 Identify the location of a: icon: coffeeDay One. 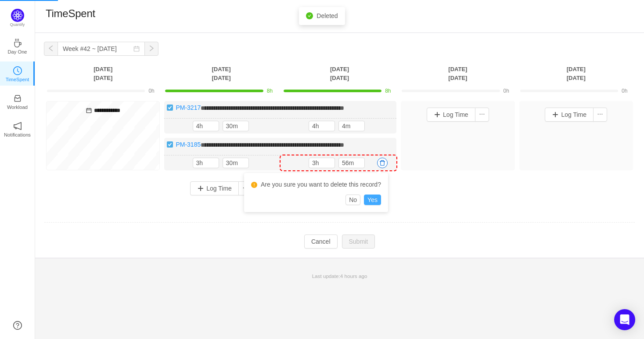
(17, 45).